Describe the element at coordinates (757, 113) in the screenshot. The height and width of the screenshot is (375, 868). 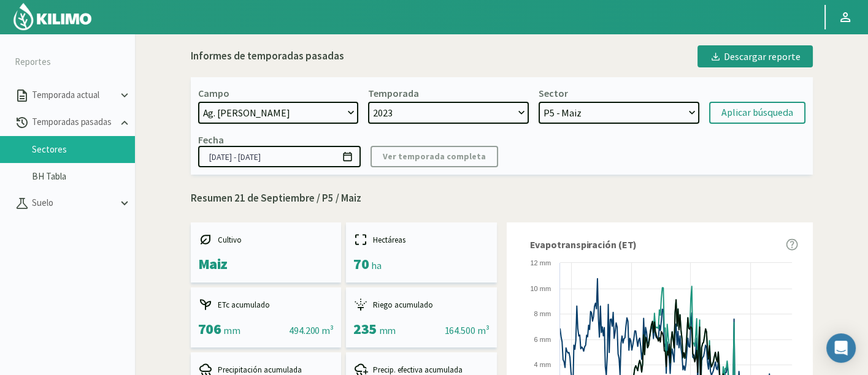
I see `button: Aplicar búsqueda` at that location.